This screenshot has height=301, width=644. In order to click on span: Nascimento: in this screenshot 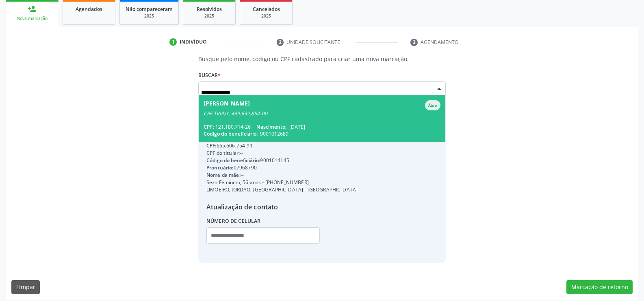, I will do `click(271, 126)`.